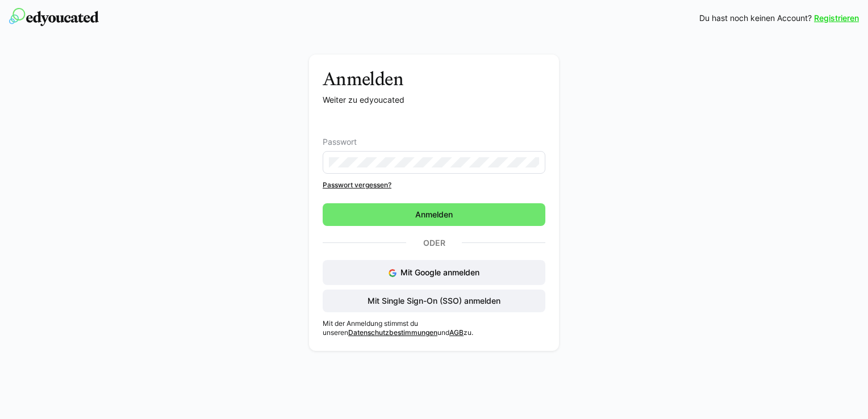 The height and width of the screenshot is (419, 868). What do you see at coordinates (434, 214) in the screenshot?
I see `button: Anmelden` at bounding box center [434, 214].